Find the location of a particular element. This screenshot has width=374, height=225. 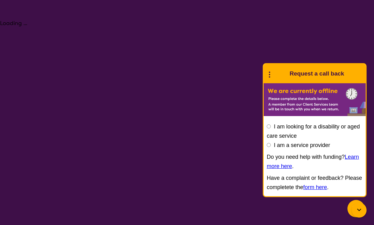

a: form here is located at coordinates (315, 187).